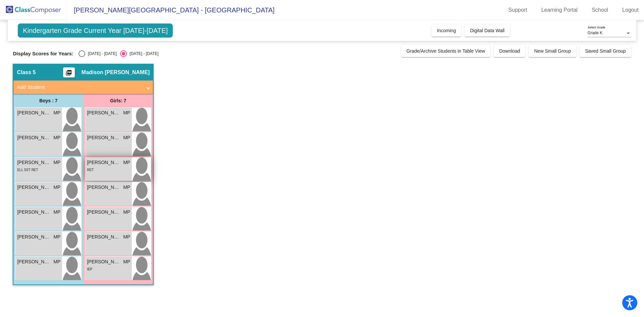  What do you see at coordinates (79, 87) in the screenshot?
I see `mat-panel-title: Add Student` at bounding box center [79, 87].